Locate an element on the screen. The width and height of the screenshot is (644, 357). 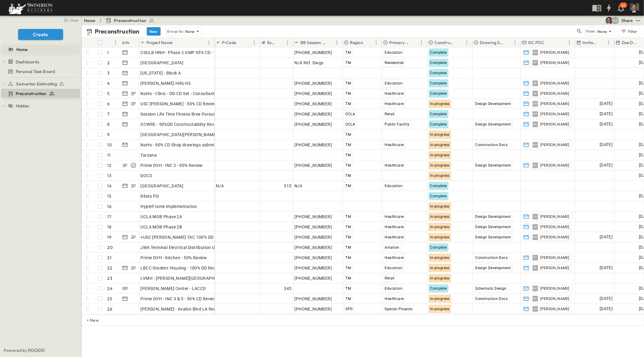
span: Session Life Time Fitness Brea Pursuit - Constructability is located at coordinates (196, 114).